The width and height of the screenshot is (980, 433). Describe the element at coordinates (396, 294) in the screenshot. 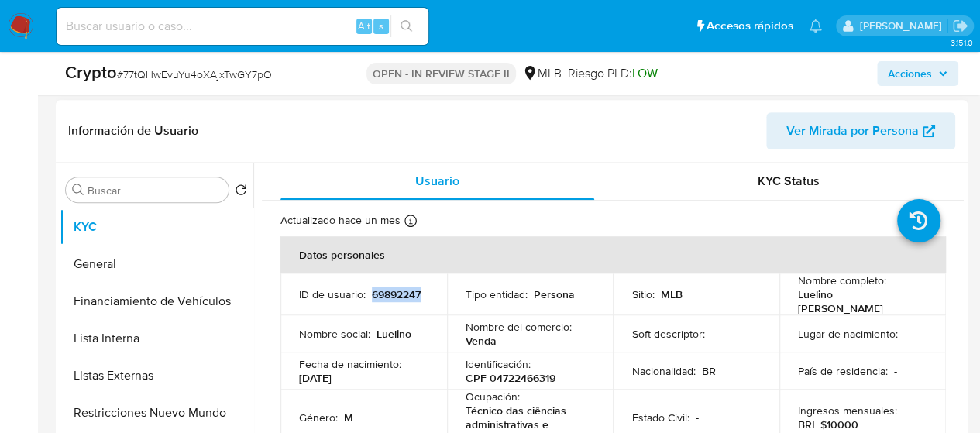

I see `p: 69892247` at that location.